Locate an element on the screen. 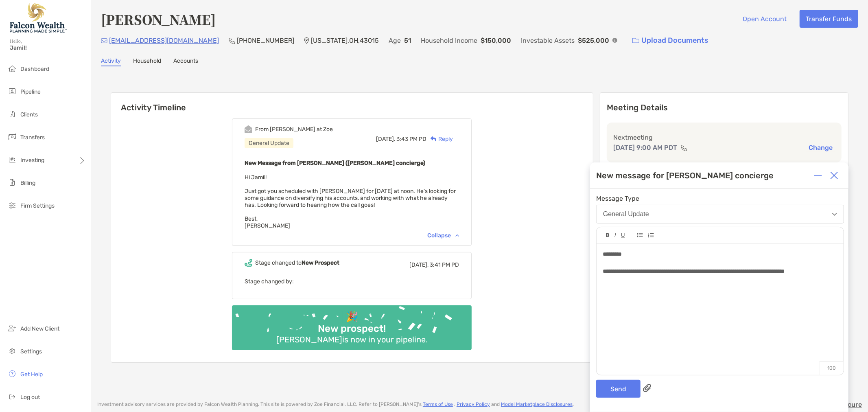 The width and height of the screenshot is (868, 412). img: settings icon is located at coordinates (12, 351).